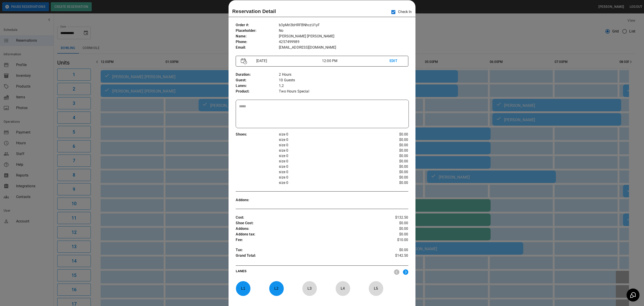 This screenshot has height=306, width=644. What do you see at coordinates (376, 288) in the screenshot?
I see `p: L 5` at bounding box center [376, 288].